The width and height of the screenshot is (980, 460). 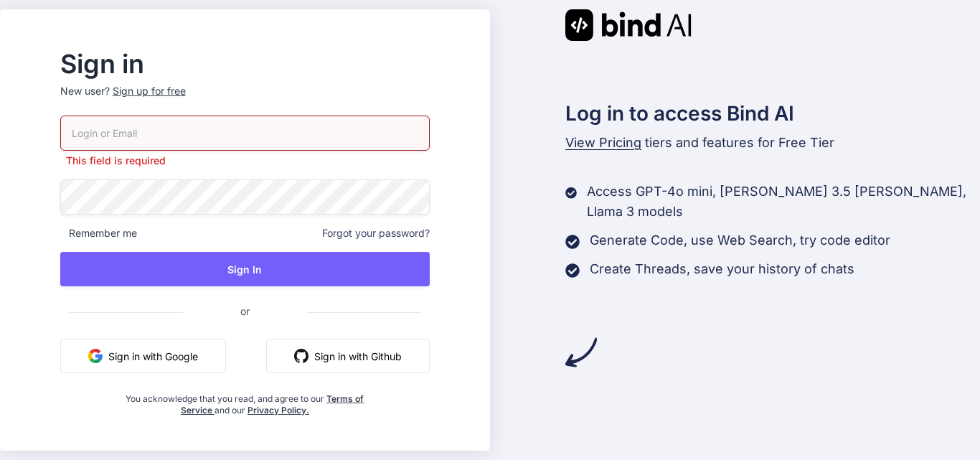 I want to click on div: You acknowledge that you read, and agree to our and our, so click(x=245, y=401).